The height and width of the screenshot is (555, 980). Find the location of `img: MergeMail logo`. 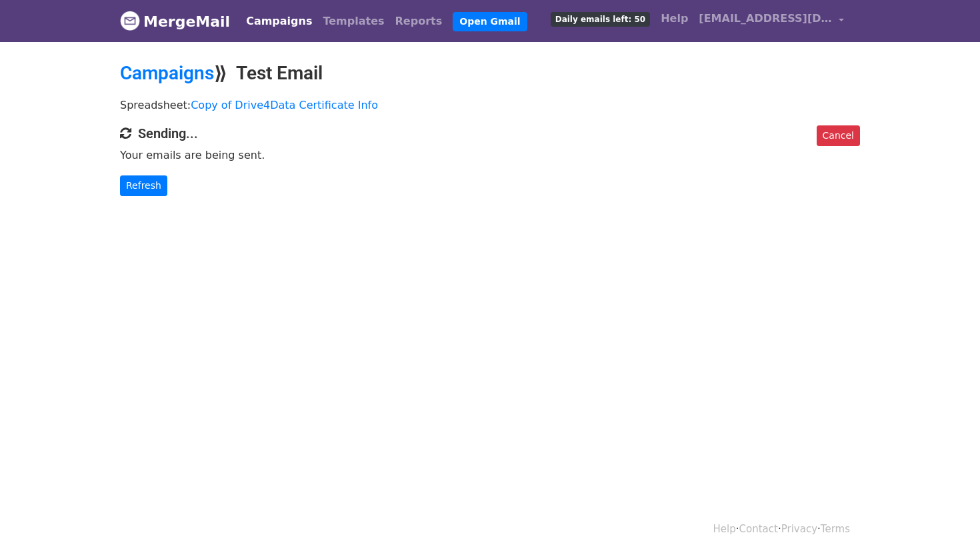

img: MergeMail logo is located at coordinates (130, 21).